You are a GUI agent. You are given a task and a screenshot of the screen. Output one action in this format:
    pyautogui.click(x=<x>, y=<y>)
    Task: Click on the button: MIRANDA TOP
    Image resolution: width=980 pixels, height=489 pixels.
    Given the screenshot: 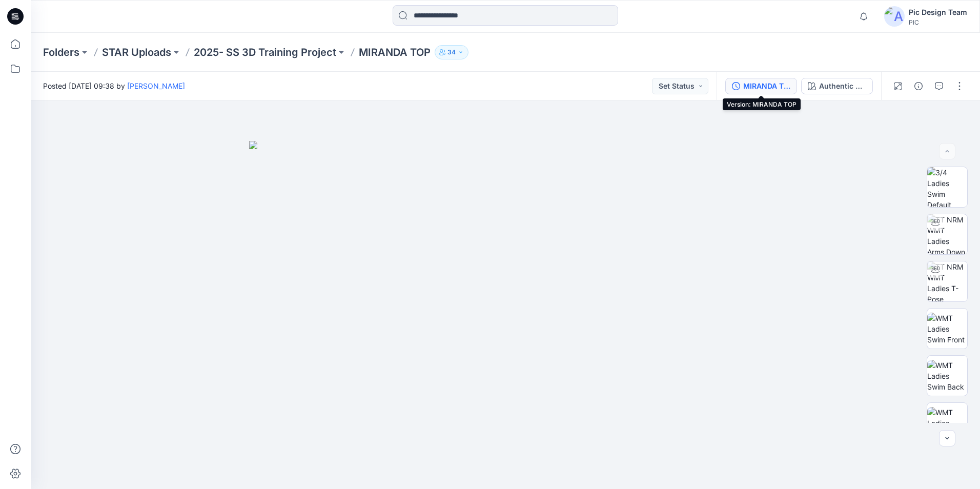 What is the action you would take?
    pyautogui.click(x=761, y=86)
    